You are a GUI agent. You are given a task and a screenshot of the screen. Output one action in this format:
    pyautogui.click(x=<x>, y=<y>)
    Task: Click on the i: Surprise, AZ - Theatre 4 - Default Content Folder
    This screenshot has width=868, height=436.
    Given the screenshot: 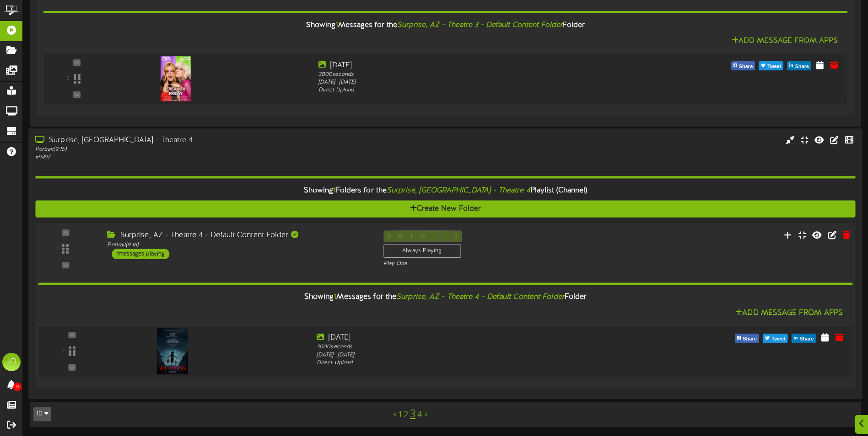 What is the action you would take?
    pyautogui.click(x=481, y=297)
    